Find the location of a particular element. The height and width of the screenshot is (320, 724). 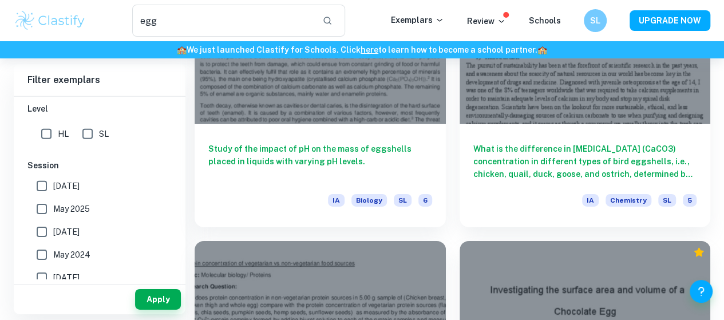

h6: Study of the impact of pH on the mass of eggshells placed in liquids with varying pH levels. is located at coordinates (320, 161).